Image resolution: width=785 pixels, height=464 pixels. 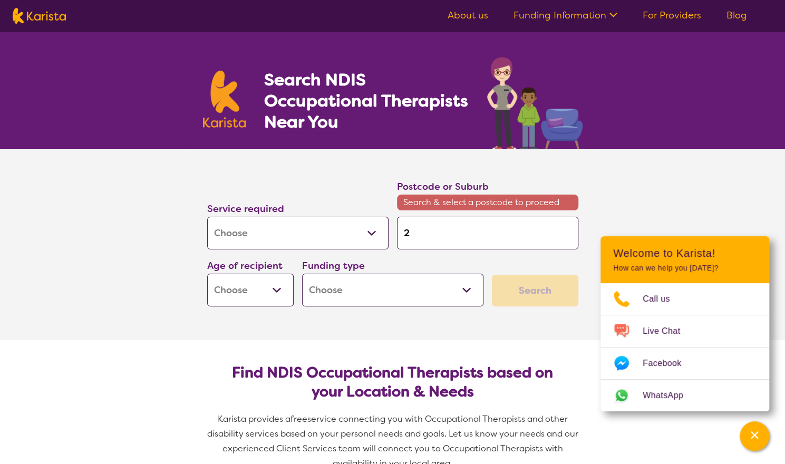 What do you see at coordinates (299, 418) in the screenshot?
I see `span: free` at bounding box center [299, 418].